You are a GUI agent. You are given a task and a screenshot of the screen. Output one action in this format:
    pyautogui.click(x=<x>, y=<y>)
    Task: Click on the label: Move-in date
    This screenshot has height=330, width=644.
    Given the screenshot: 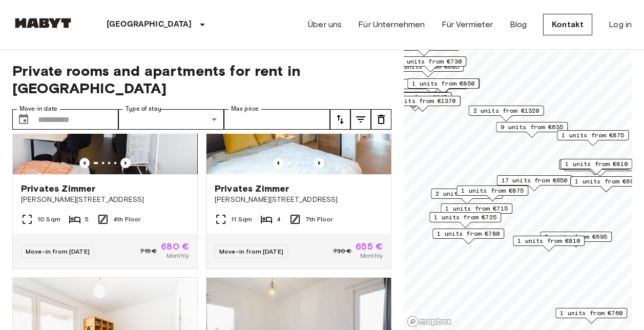 What is the action you would take?
    pyautogui.click(x=39, y=109)
    